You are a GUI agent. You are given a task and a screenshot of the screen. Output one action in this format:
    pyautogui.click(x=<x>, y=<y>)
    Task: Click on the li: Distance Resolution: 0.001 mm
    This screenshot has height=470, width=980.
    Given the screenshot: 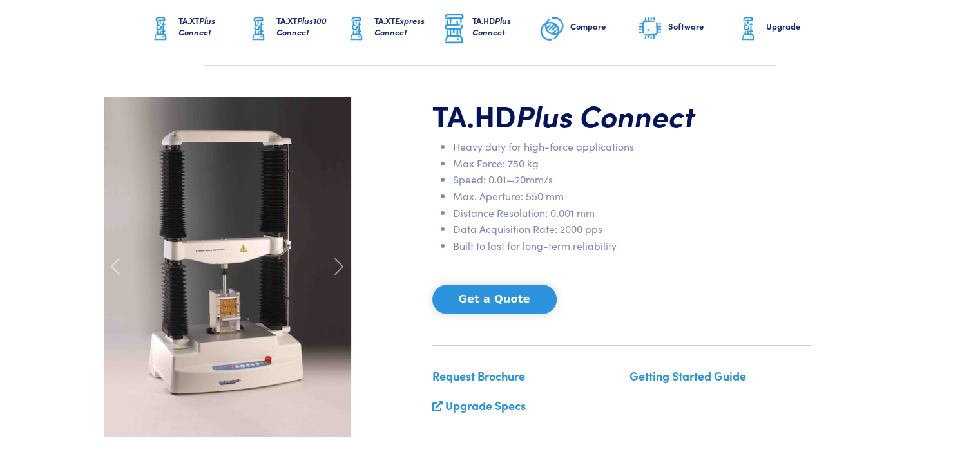 What is the action you would take?
    pyautogui.click(x=632, y=213)
    